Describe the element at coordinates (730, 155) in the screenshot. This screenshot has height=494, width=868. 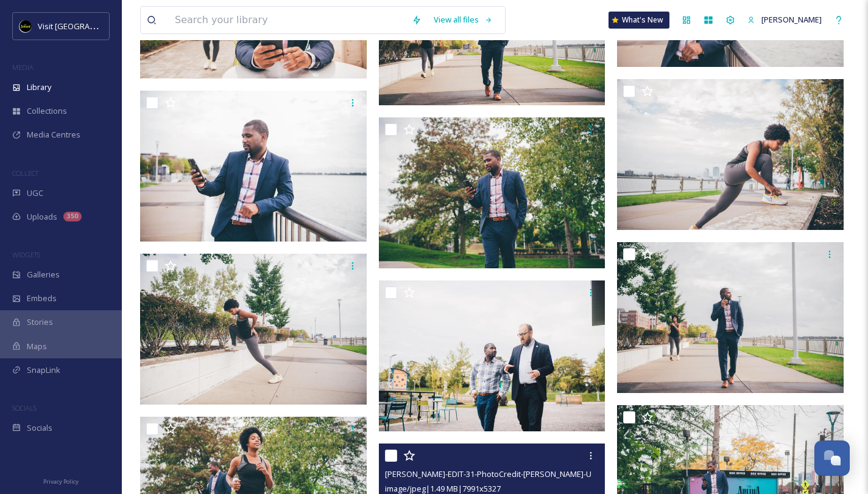
I see `img: RIVERWALK CONTENT EDIT-10-PhotoCredit-Justin_Milhouse-UsageExpires_Oct-2024.jpg` at that location.